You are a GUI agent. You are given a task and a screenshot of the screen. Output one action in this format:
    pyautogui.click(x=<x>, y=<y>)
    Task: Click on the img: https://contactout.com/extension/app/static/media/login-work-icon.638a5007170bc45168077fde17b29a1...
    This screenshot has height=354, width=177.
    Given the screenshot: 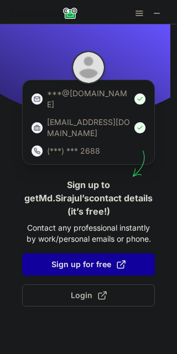 What is the action you would take?
    pyautogui.click(x=37, y=128)
    